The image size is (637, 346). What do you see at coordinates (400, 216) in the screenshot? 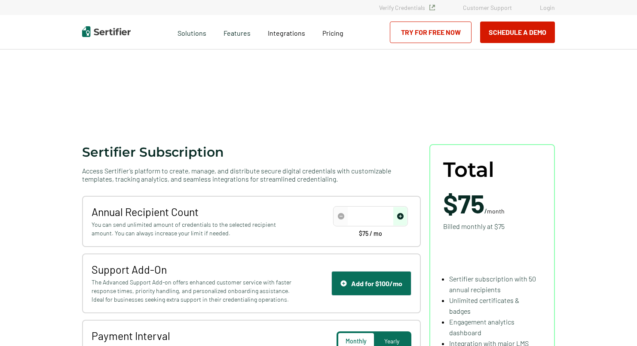
I see `img: Increase Icon` at bounding box center [400, 216].